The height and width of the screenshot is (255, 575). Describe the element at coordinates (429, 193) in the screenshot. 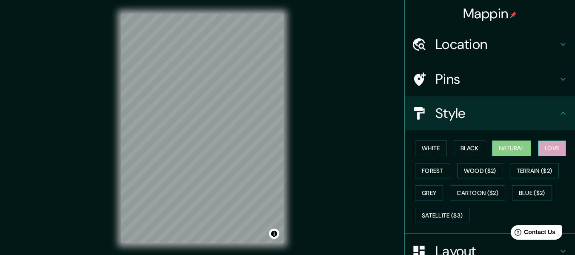

I see `button: Grey` at that location.